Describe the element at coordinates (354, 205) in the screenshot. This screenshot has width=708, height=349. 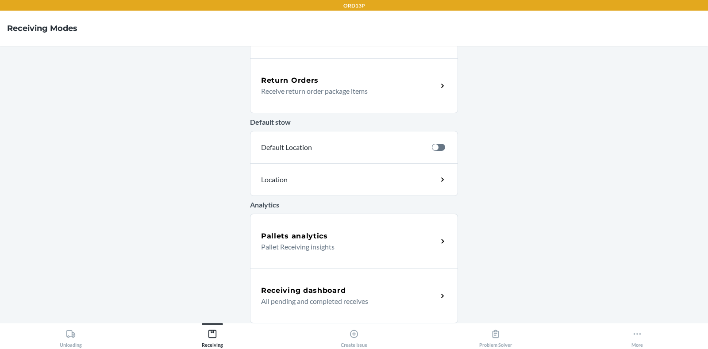
I see `p: Analytics` at that location.